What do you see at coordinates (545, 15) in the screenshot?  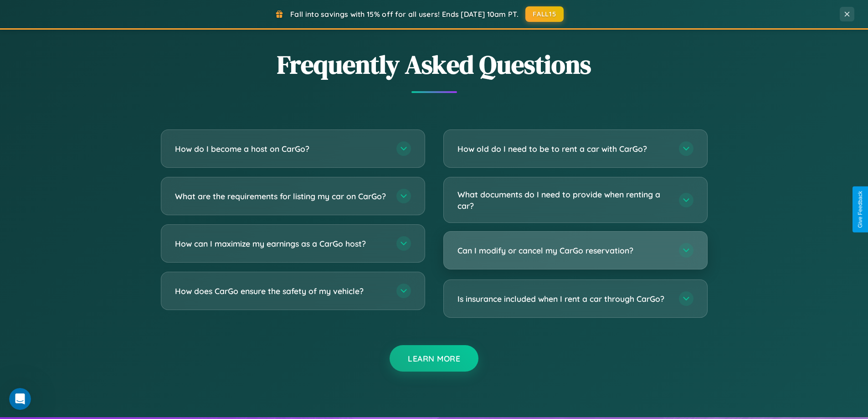 I see `button: FALL15` at bounding box center [545, 15].